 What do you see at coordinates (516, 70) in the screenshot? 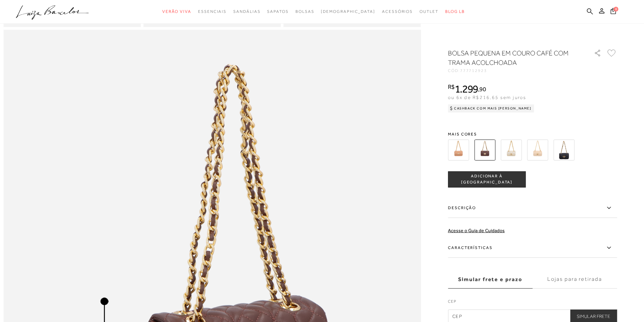
I see `div: CÓD:` at bounding box center [516, 70].